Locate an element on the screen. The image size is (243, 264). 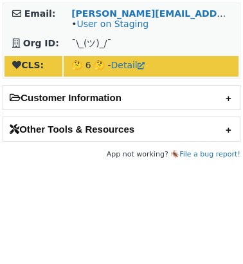
a: User on Staging is located at coordinates (113, 24).